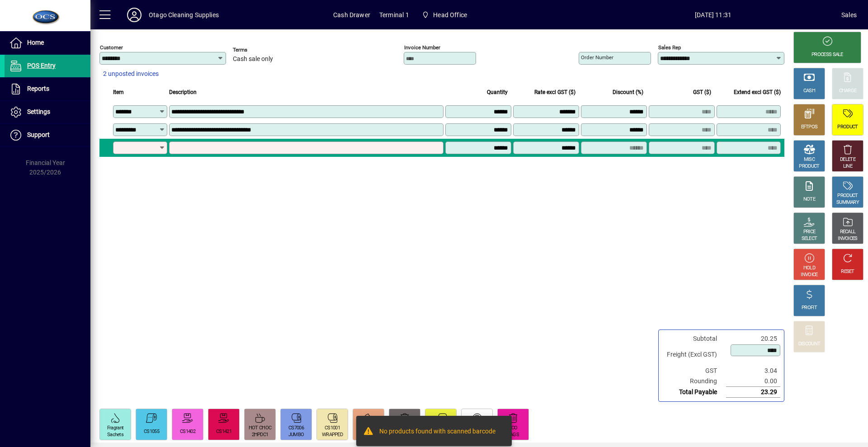  Describe the element at coordinates (555, 93) in the screenshot. I see `span: Rate excl GST ($)` at that location.